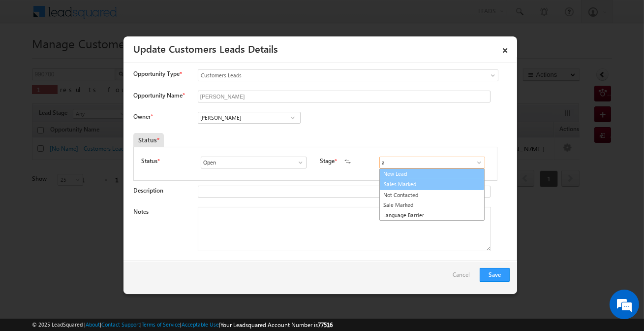  I want to click on a: Terms of Service, so click(161, 324).